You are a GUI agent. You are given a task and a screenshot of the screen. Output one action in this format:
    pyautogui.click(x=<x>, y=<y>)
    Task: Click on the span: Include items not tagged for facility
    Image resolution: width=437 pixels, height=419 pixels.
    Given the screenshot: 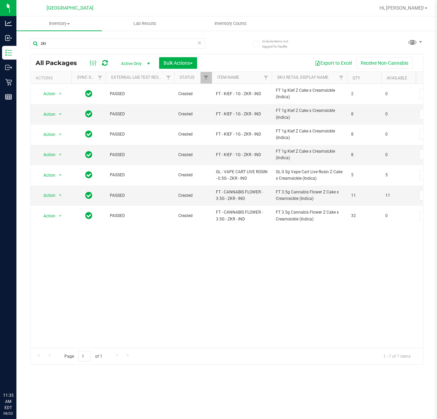 What is the action you would take?
    pyautogui.click(x=279, y=44)
    